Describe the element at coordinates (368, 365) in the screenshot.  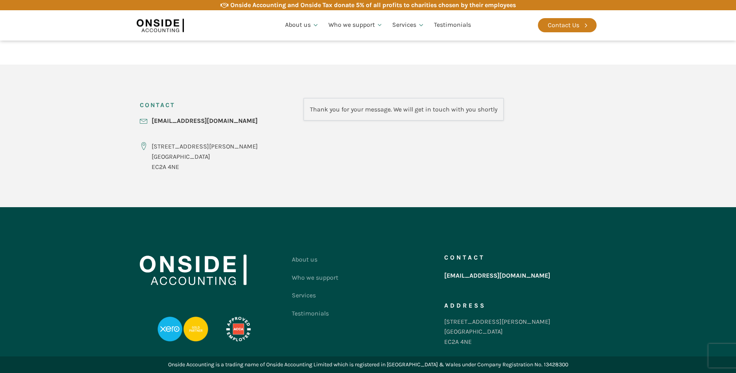
I see `div: Onside Accounting is a trading name of Onside Accounting Limited which is registered in [GEOGRAPH...` at that location.